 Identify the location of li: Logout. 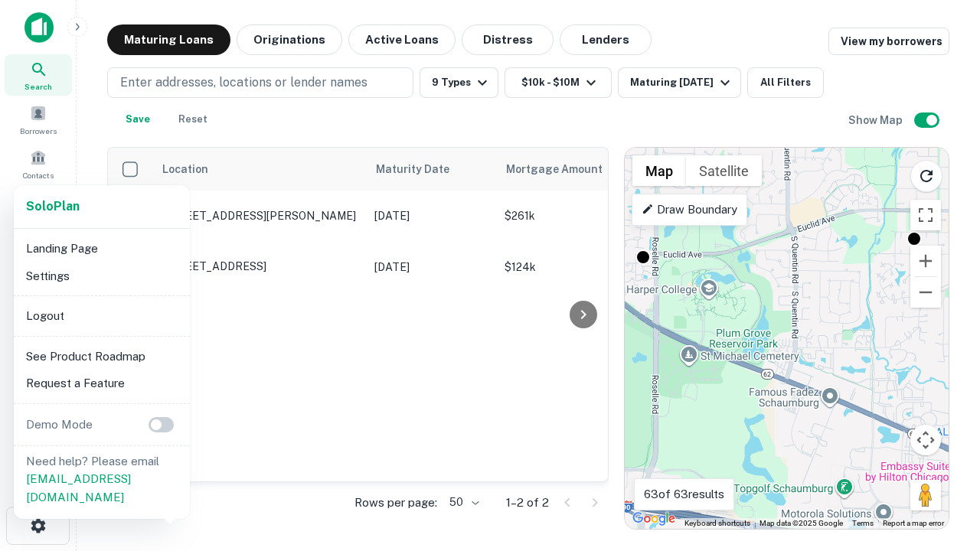
(102, 316).